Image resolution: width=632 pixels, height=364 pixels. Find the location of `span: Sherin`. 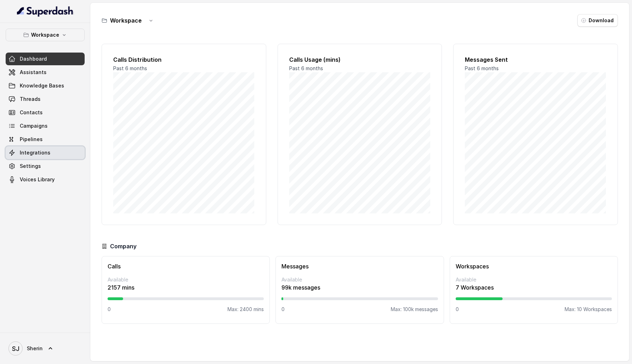

span: Sherin is located at coordinates (35, 349).